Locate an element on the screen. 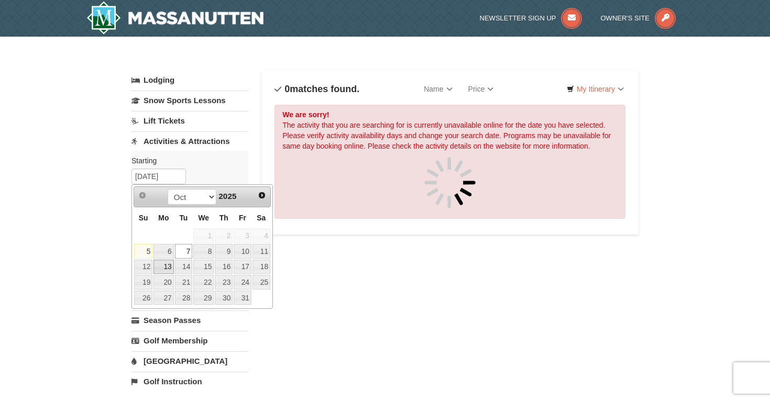 This screenshot has width=770, height=401. a: 29 is located at coordinates (203, 298).